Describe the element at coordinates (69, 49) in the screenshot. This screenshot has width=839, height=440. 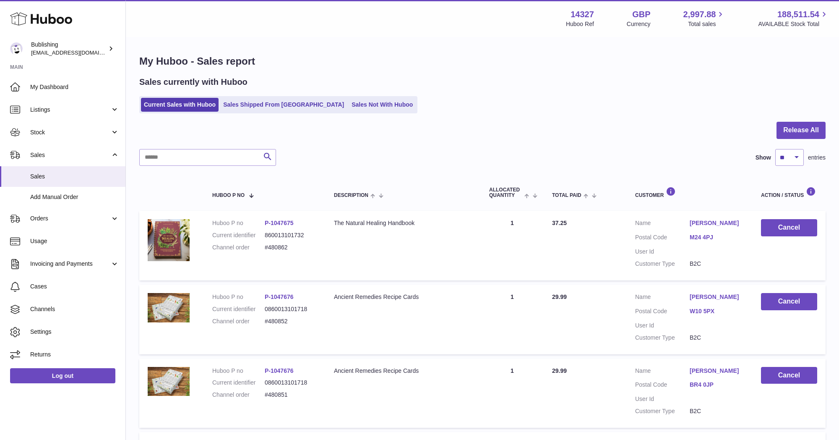
I see `div: Bublishing` at that location.